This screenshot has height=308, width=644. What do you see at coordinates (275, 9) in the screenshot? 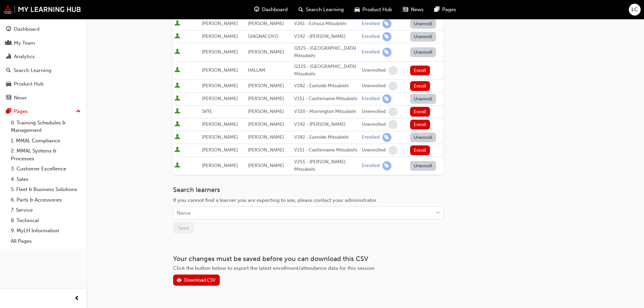
I see `span: Dashboard` at bounding box center [275, 9].